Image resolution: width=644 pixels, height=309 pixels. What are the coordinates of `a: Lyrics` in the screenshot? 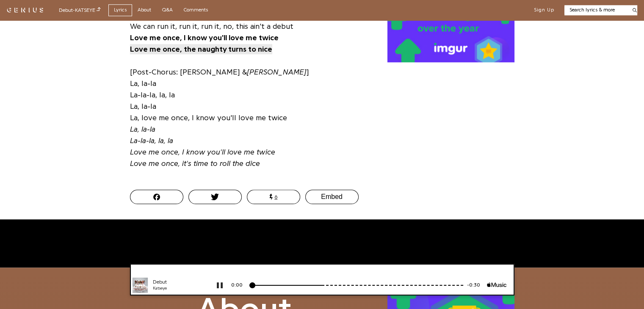 It's located at (120, 10).